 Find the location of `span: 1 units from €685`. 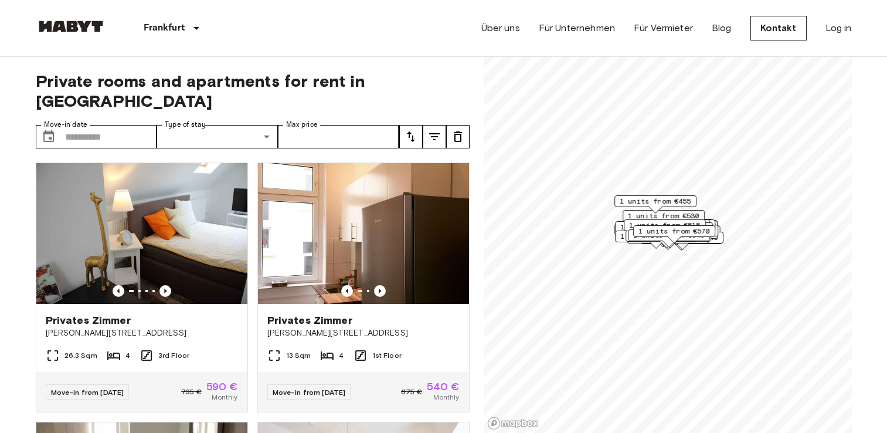

span: 1 units from €685 is located at coordinates (656, 227).